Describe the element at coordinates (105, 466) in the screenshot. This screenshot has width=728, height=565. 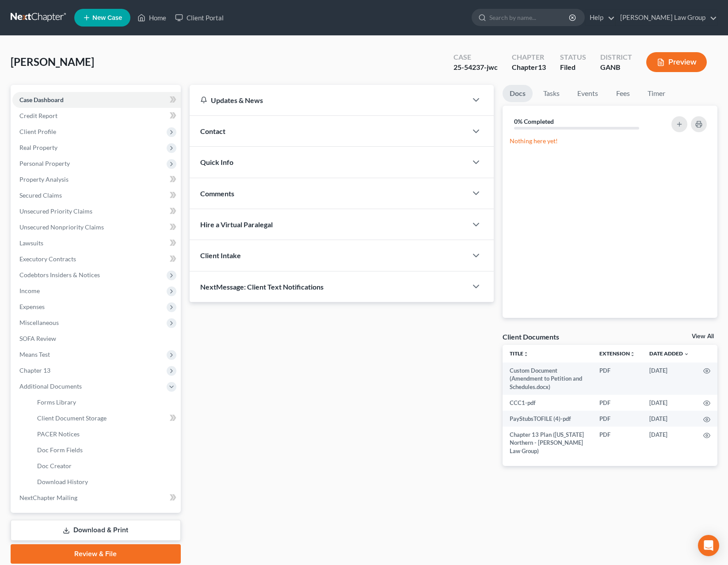
I see `a: Doc Creator` at that location.